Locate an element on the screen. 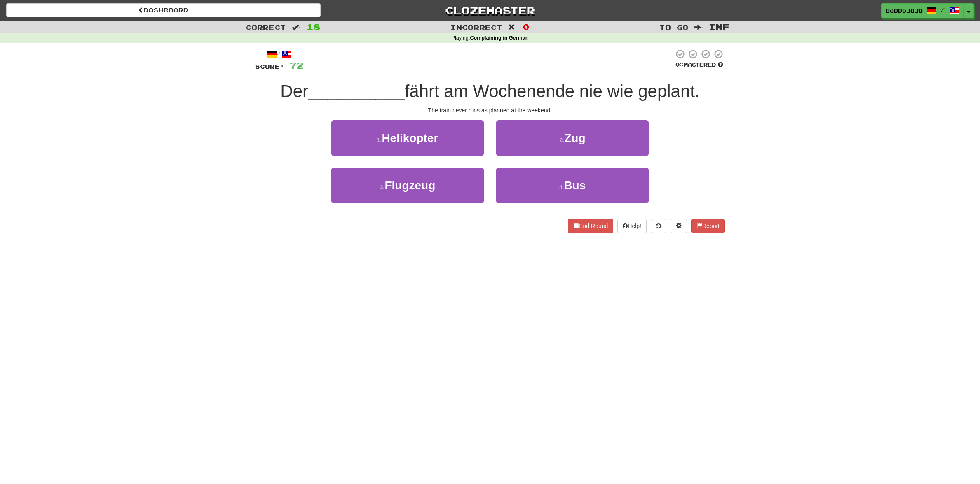  div: The train never runs as planned at the weekend. is located at coordinates (490, 110).